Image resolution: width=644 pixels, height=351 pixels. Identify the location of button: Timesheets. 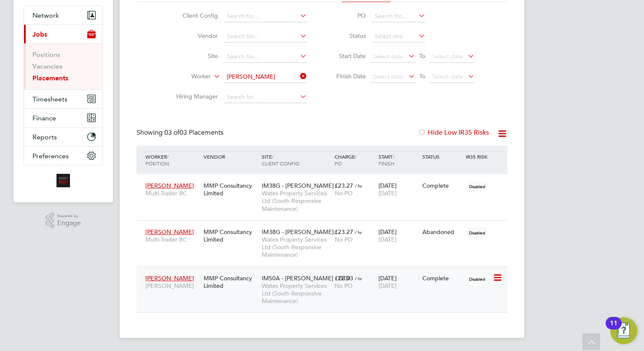
(63, 99).